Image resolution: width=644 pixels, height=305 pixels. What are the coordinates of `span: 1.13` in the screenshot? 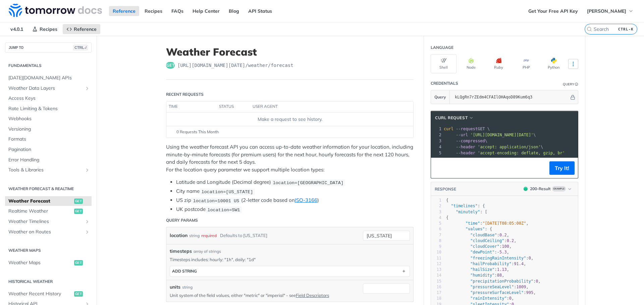 It's located at (501, 270).